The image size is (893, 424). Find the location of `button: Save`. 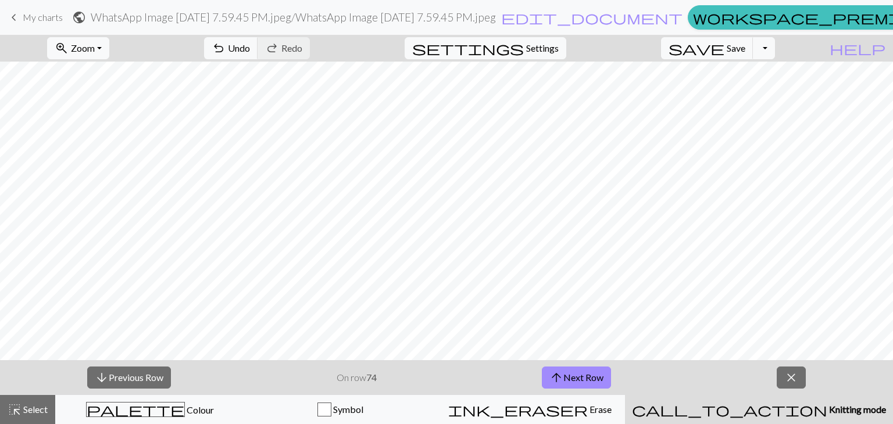

button: Save is located at coordinates (707, 48).